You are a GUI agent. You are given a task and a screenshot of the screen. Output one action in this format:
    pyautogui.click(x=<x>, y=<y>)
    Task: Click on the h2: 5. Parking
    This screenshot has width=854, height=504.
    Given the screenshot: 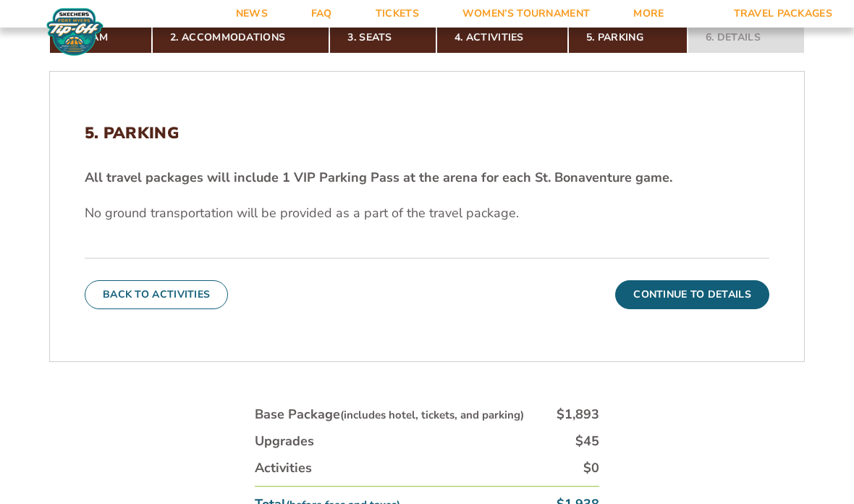 What is the action you would take?
    pyautogui.click(x=427, y=133)
    